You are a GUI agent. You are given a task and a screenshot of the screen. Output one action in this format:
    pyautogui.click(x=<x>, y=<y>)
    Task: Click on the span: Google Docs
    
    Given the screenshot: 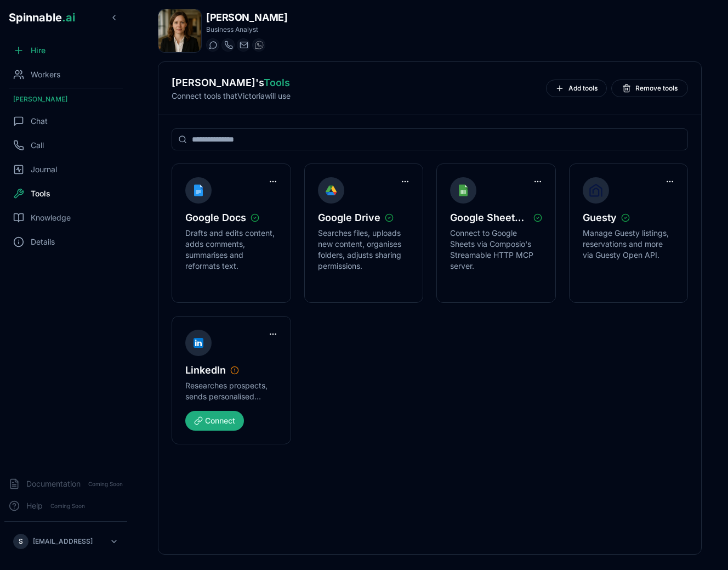 What is the action you would take?
    pyautogui.click(x=216, y=217)
    